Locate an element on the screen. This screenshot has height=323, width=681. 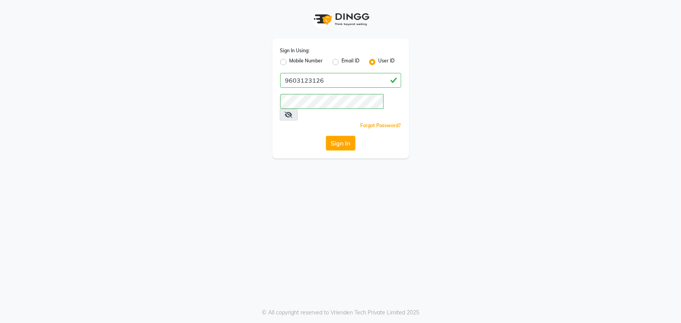
label: Email ID is located at coordinates (351, 62).